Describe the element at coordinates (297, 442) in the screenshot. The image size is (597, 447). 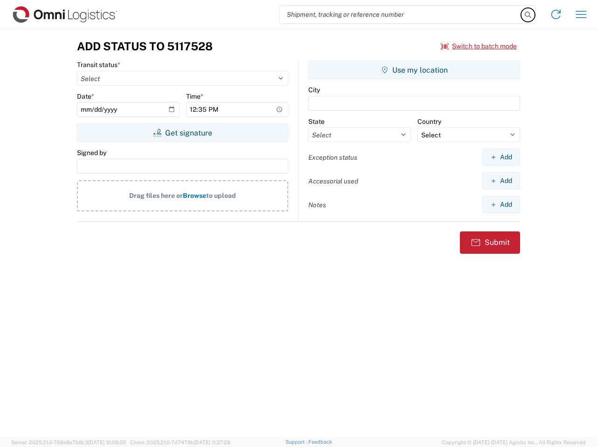
I see `a: Support` at that location.